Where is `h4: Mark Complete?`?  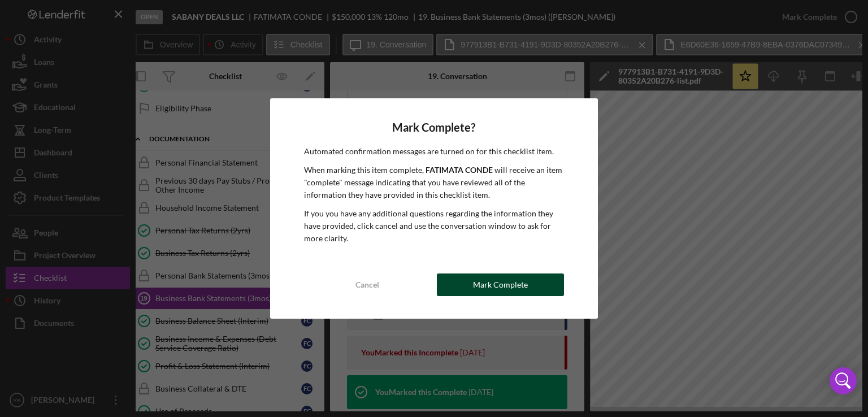 h4: Mark Complete? is located at coordinates (434, 127).